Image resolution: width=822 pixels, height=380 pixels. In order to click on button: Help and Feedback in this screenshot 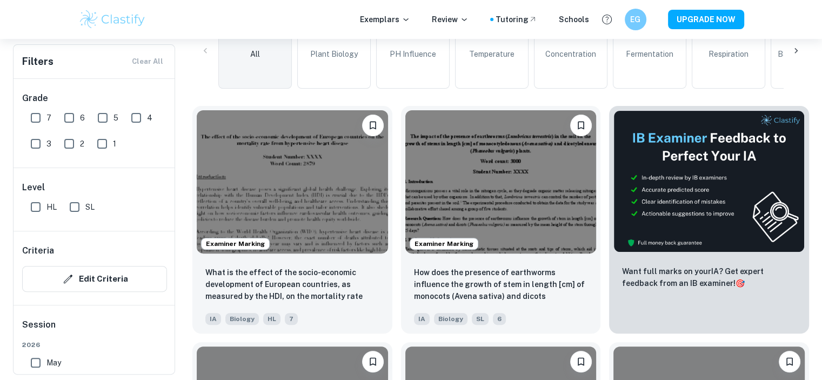, I will do `click(607, 19)`.